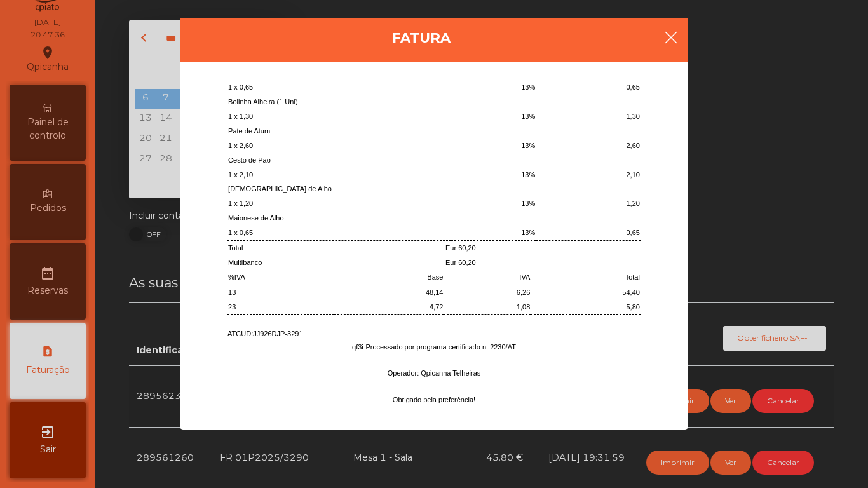 The width and height of the screenshot is (868, 488). What do you see at coordinates (339, 117) in the screenshot?
I see `td: 1 x 1,30` at bounding box center [339, 117].